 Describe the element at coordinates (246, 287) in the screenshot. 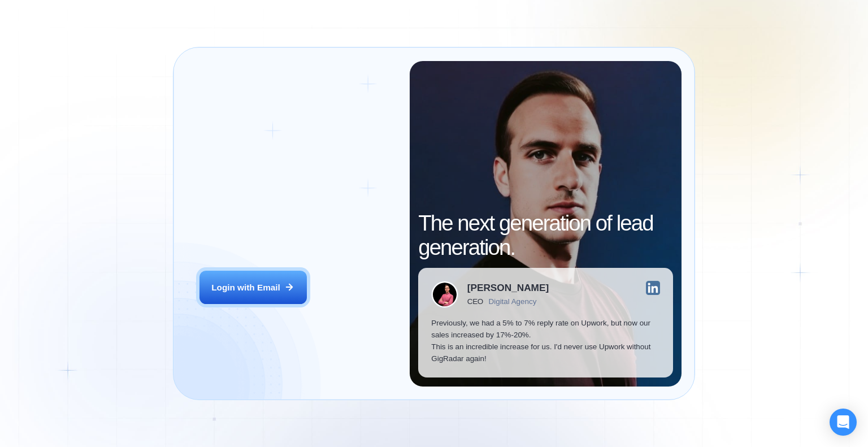

I see `div: Login with Email` at that location.